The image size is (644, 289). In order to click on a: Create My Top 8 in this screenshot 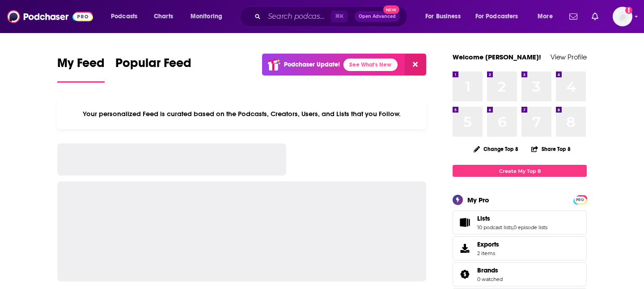, I will do `click(520, 171)`.